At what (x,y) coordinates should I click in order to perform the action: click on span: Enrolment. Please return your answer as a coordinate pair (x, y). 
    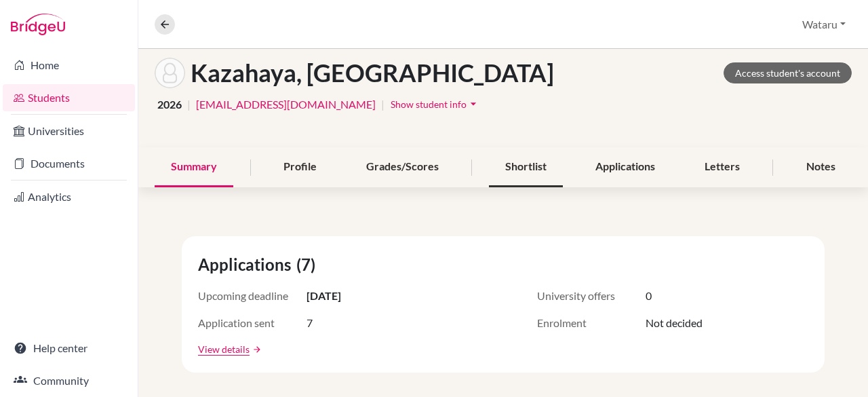
    Looking at the image, I should click on (592, 323).